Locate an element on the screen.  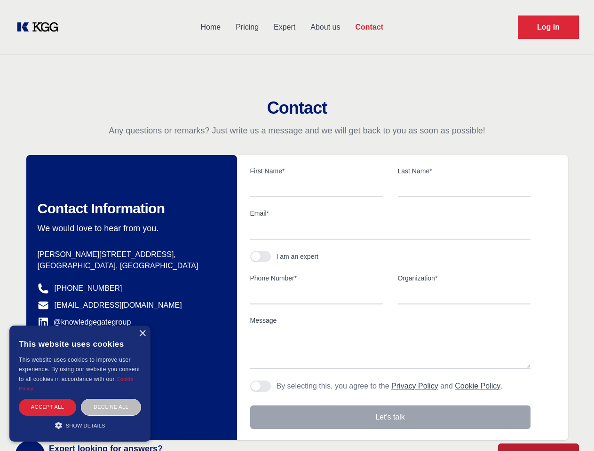
a: KOL Knowledge Platform: Talk to Key External Experts (KEE) is located at coordinates (40, 27).